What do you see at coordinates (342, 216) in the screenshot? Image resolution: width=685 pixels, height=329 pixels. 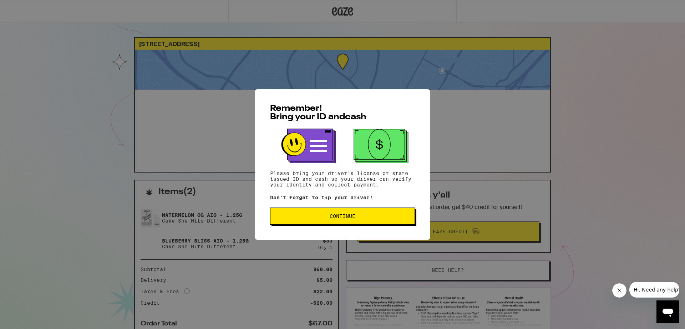 I see `button: Continue` at bounding box center [342, 216].